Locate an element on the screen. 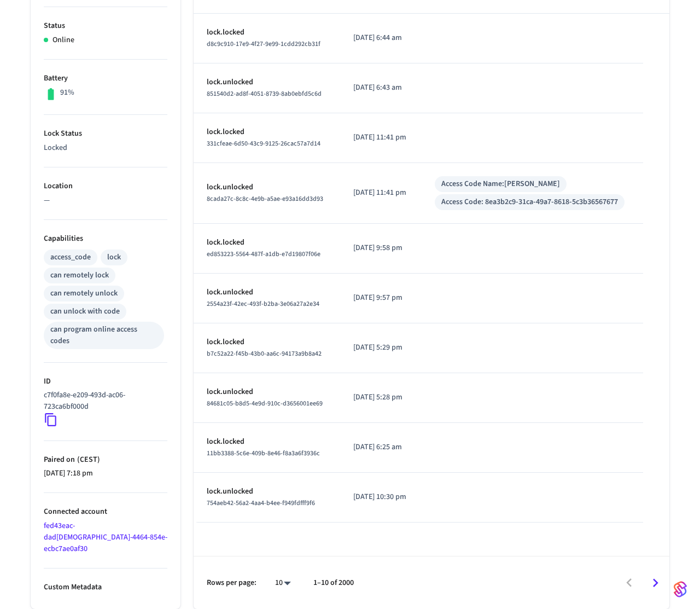 This screenshot has height=609, width=700. p: Locked is located at coordinates (105, 148).